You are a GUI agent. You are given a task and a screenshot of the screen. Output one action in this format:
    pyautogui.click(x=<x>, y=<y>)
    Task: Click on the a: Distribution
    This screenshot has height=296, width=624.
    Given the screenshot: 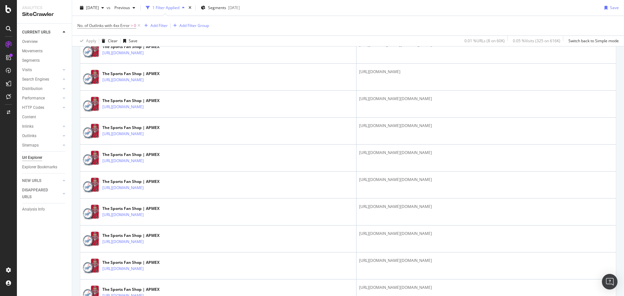 What is the action you would take?
    pyautogui.click(x=41, y=89)
    